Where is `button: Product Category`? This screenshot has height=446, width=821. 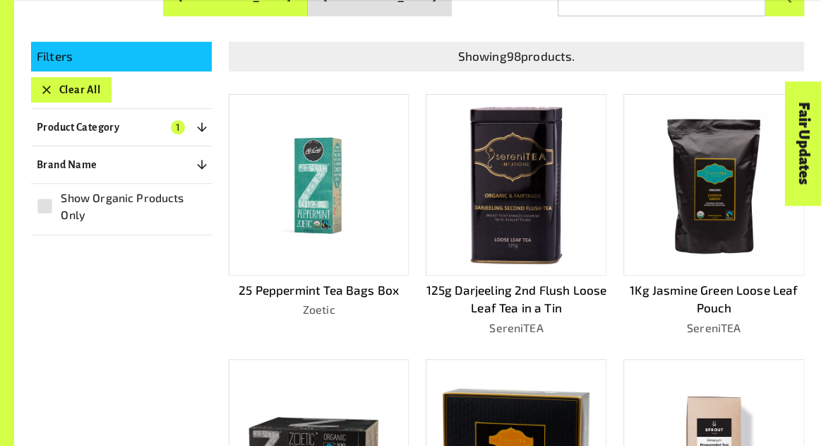 button: Product Category is located at coordinates (121, 127).